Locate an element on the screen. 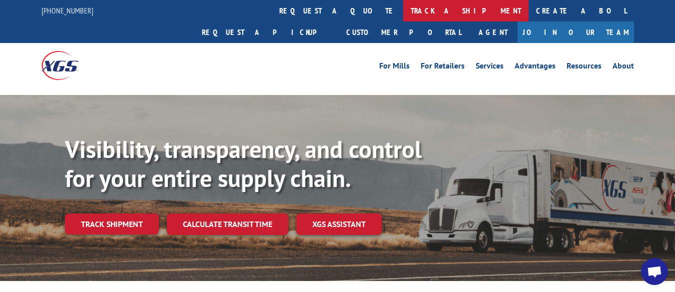 The width and height of the screenshot is (675, 292). a: Advantages is located at coordinates (535, 67).